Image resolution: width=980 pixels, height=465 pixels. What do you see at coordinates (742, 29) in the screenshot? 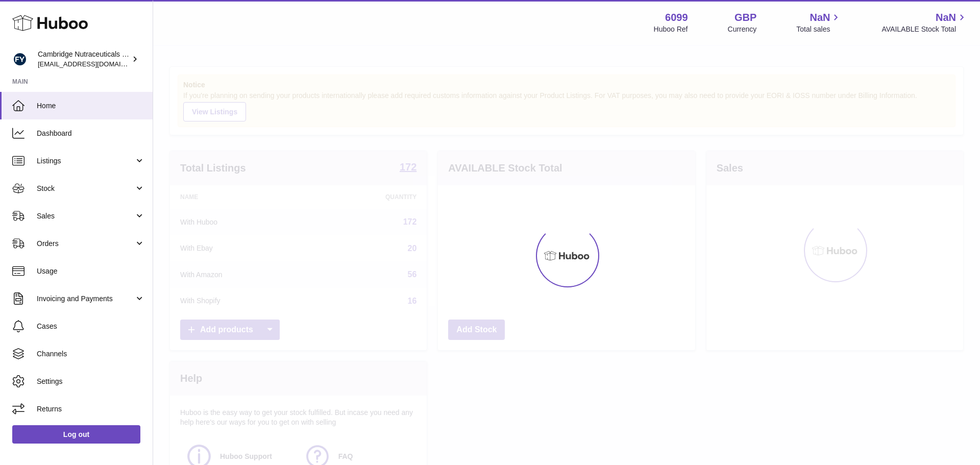
I see `div: Currency` at bounding box center [742, 29].